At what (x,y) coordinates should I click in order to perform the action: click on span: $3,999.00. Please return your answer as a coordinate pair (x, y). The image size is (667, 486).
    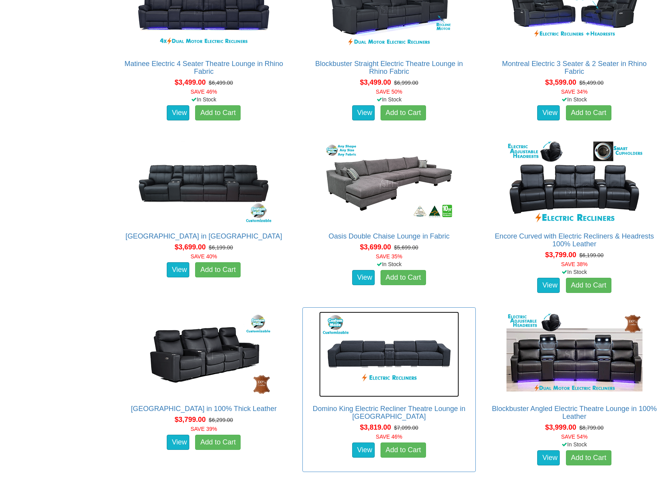
    Looking at the image, I should click on (561, 427).